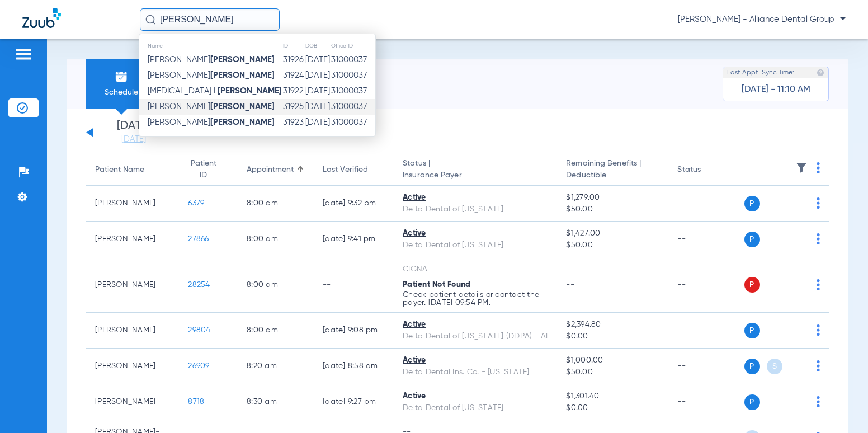 The height and width of the screenshot is (433, 868). I want to click on th: Status, so click(706, 170).